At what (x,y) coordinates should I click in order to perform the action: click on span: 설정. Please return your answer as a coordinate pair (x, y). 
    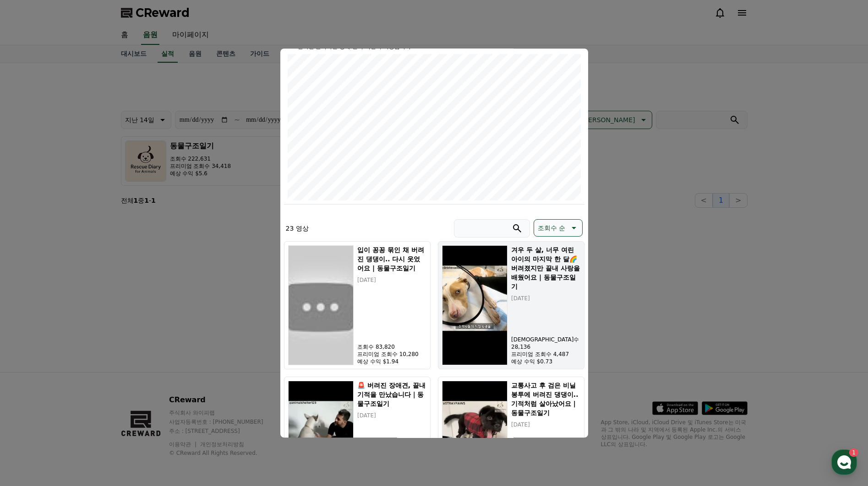
    Looking at the image, I should click on (147, 308).